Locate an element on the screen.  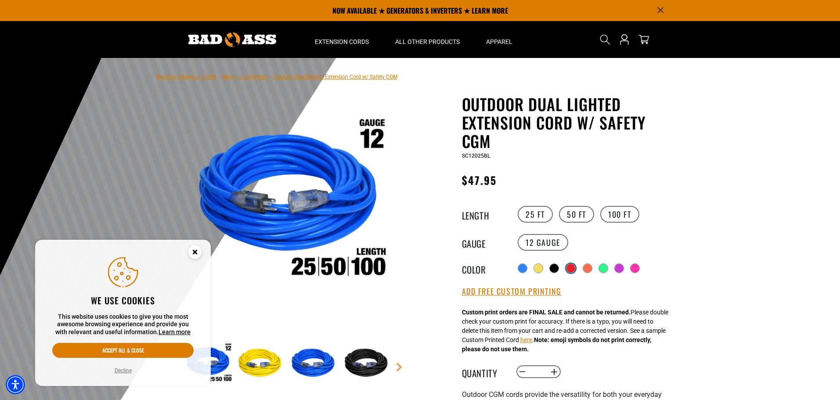
span: All Other Products is located at coordinates (427, 42).